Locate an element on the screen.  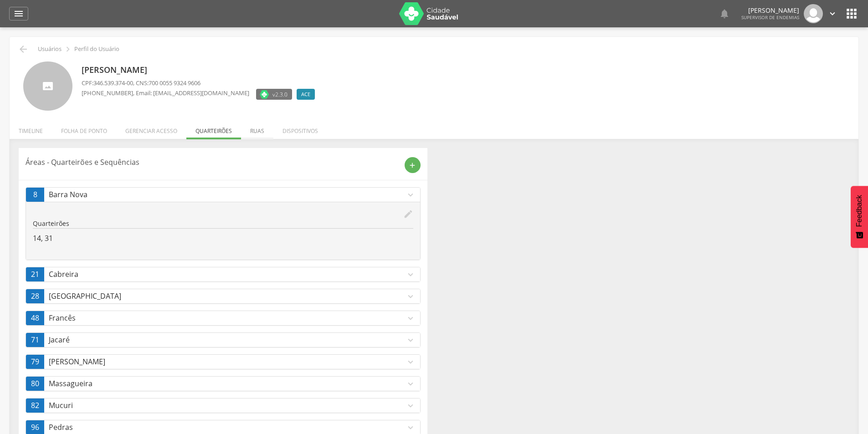
span: 48 is located at coordinates (35, 318).